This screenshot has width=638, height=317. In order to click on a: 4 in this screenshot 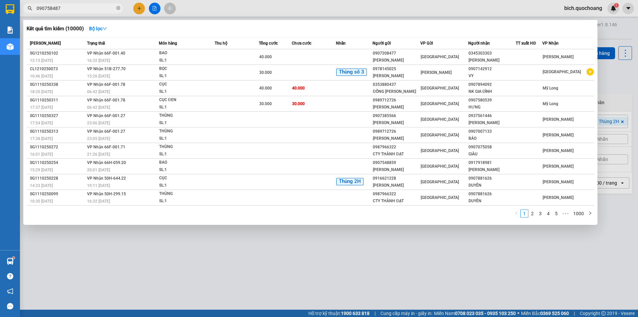, I will do `click(548, 213)`.